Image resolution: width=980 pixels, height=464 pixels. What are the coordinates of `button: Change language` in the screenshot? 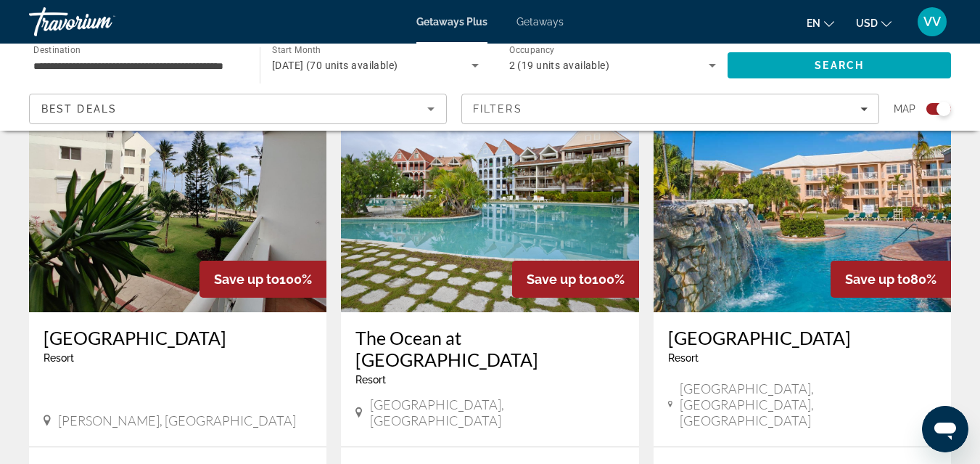 It's located at (820, 22).